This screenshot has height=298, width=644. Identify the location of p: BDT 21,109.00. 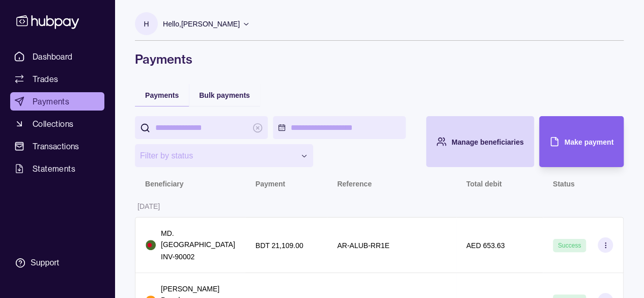
(280, 246).